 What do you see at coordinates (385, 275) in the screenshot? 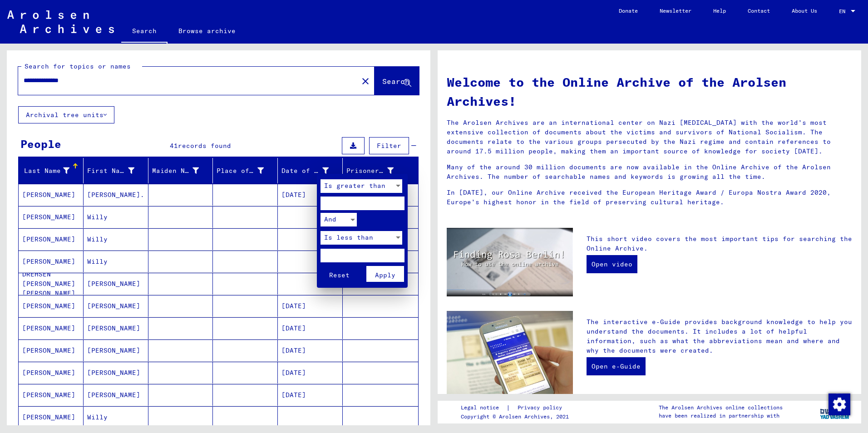
I see `span: Apply` at bounding box center [385, 275].